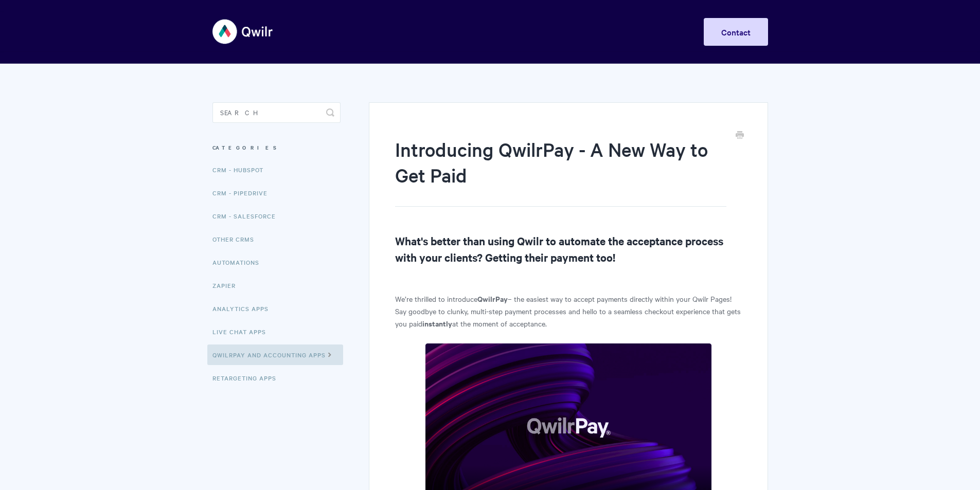 The image size is (980, 490). What do you see at coordinates (560, 171) in the screenshot?
I see `h1: Introducing QwilrPay - A New Way to Get Paid` at bounding box center [560, 171].